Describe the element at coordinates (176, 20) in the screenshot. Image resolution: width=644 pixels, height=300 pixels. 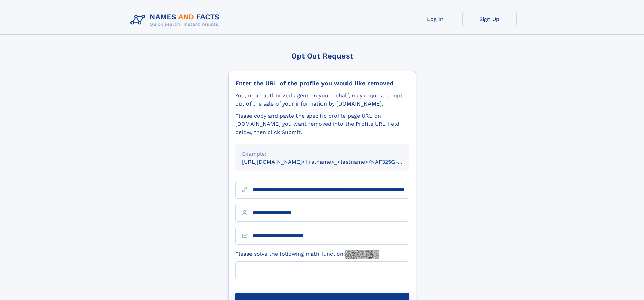
I see `img: Logo Names and Facts` at that location.